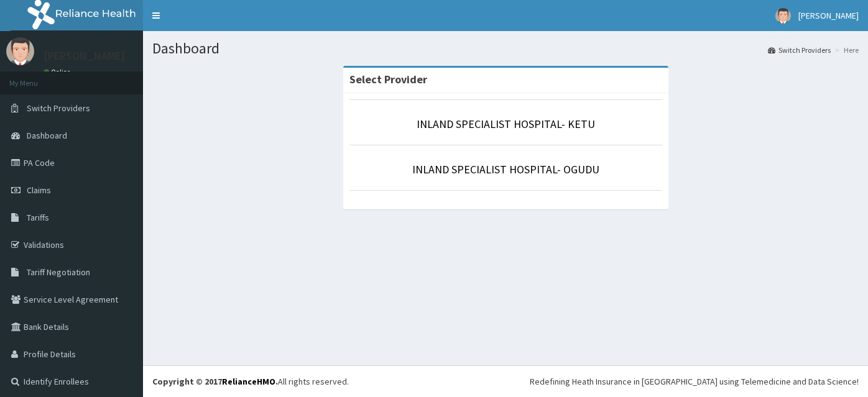 Image resolution: width=868 pixels, height=397 pixels. What do you see at coordinates (845, 50) in the screenshot?
I see `li: Here` at bounding box center [845, 50].